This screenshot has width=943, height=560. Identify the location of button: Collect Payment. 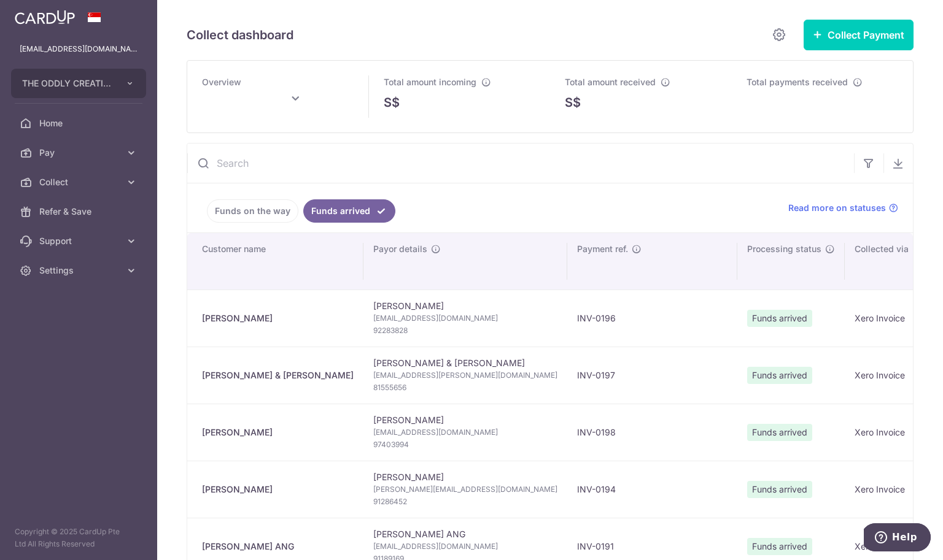
(859, 35).